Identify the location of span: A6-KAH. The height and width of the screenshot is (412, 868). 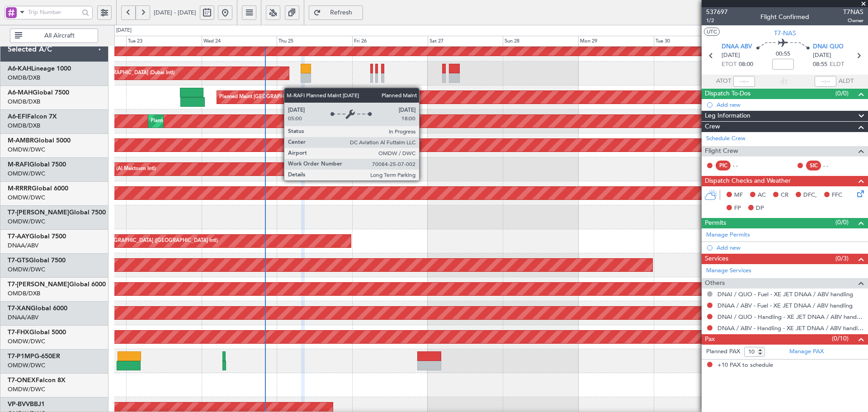
(19, 69).